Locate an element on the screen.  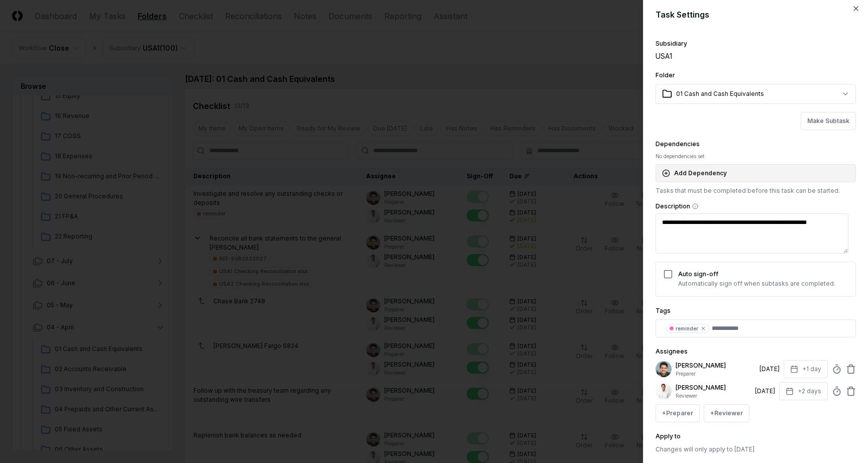
label: Tags is located at coordinates (663, 311).